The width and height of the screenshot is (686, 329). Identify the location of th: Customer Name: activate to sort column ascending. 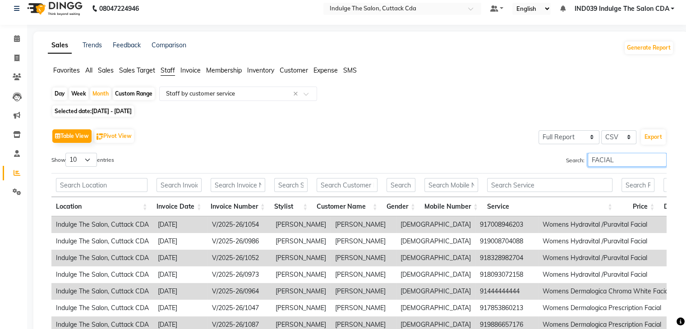
(347, 207).